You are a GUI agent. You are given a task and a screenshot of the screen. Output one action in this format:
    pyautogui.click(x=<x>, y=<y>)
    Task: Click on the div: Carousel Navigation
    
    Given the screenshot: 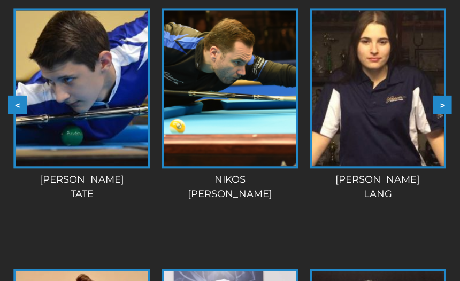 What is the action you would take?
    pyautogui.click(x=230, y=105)
    